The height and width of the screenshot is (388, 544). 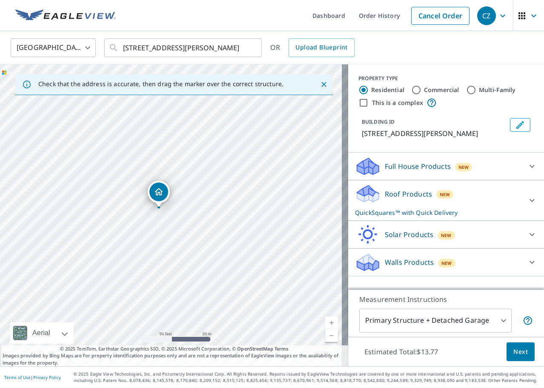 I want to click on a: Current Level 19, Zoom In, so click(x=332, y=322).